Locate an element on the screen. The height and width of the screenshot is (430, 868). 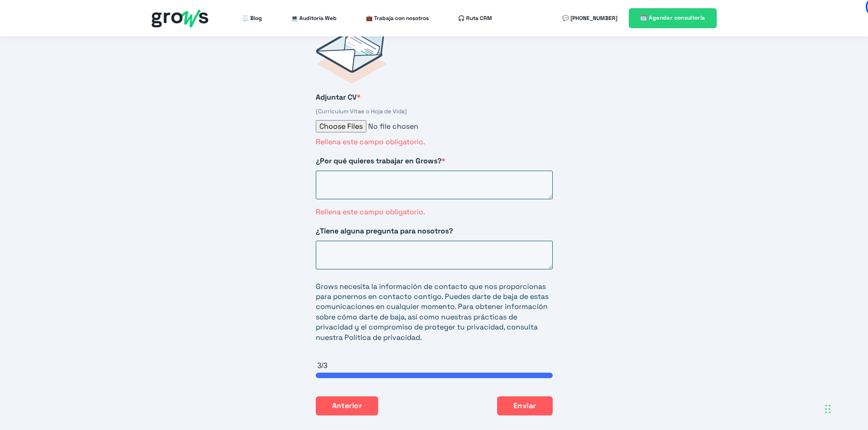
span: 💻 Auditoría Web is located at coordinates (314, 19).